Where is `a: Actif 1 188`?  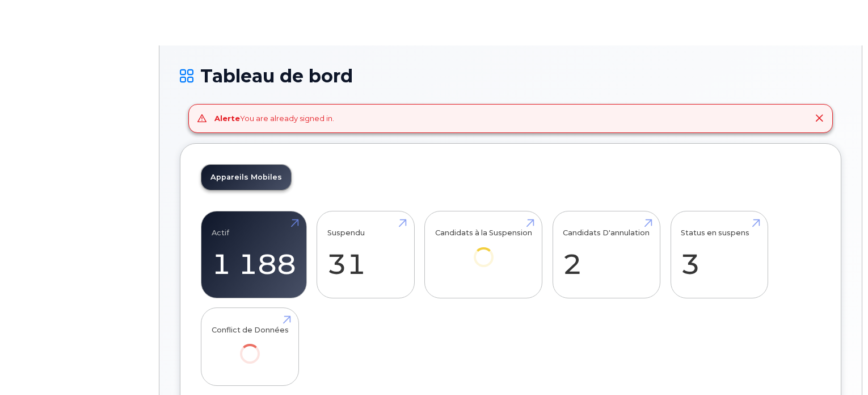 a: Actif 1 188 is located at coordinates (254, 255).